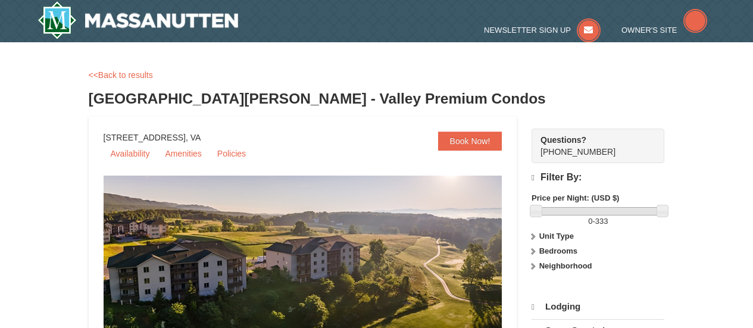 The image size is (753, 328). I want to click on span: 333, so click(602, 221).